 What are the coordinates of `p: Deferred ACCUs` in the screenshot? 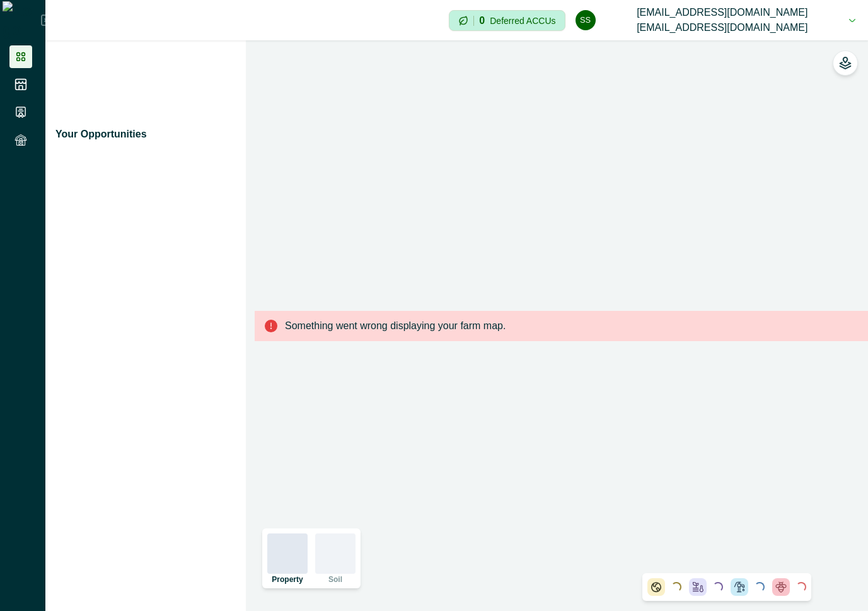 It's located at (523, 20).